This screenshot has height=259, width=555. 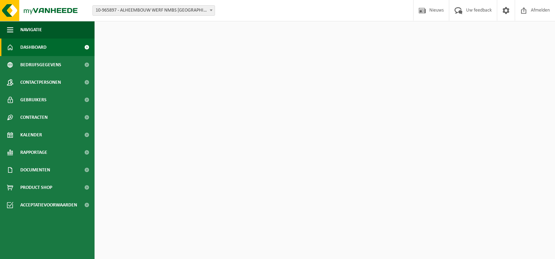 I want to click on span: Bedrijfsgegevens, so click(x=41, y=65).